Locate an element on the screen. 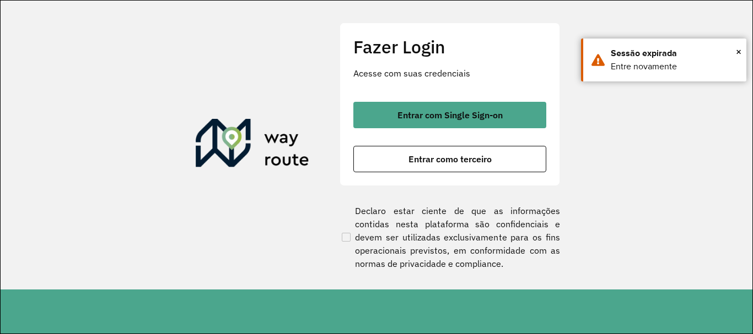 This screenshot has width=753, height=334. div: Entre novamente is located at coordinates (674, 67).